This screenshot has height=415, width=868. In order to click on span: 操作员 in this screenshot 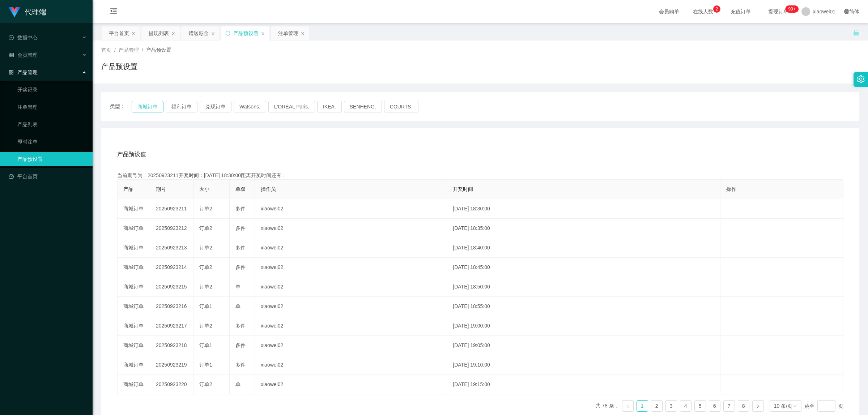, I will do `click(268, 189)`.